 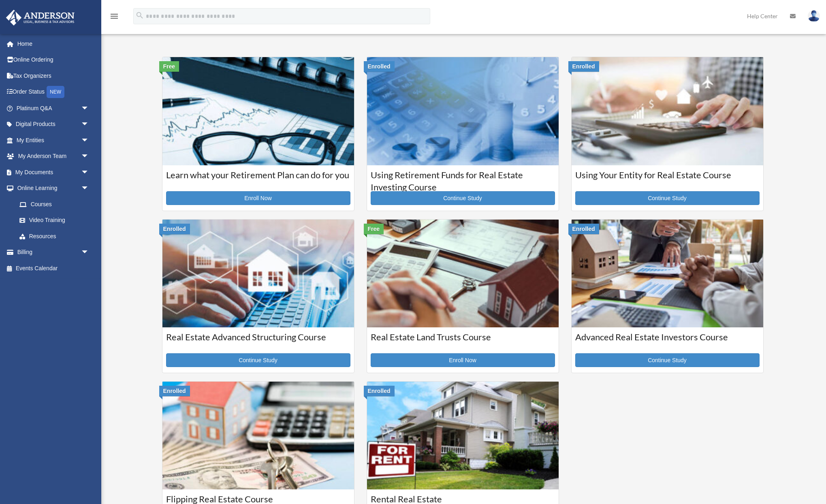 What do you see at coordinates (54, 156) in the screenshot?
I see `a: My Anderson Teamarrow_drop_down` at bounding box center [54, 156].